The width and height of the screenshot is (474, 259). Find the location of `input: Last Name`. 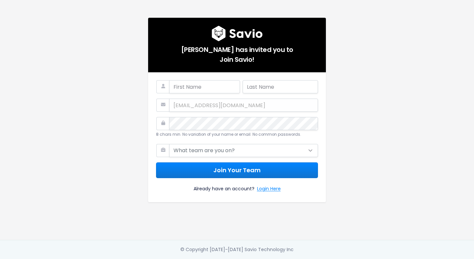

input: Last Name is located at coordinates (280, 87).